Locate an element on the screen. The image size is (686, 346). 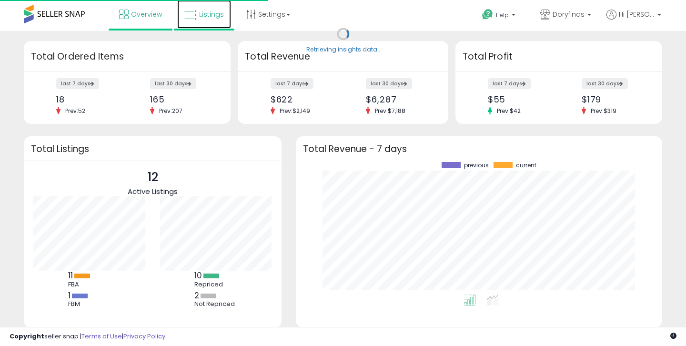
div: FBM is located at coordinates (90, 304).